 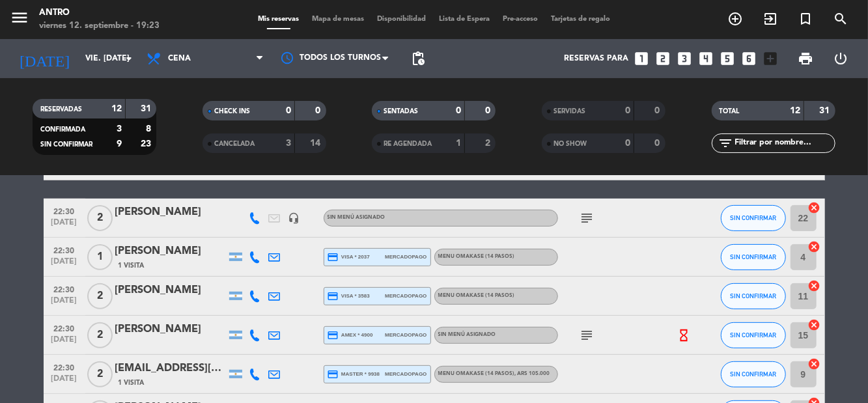 I want to click on span: Disponibilidad, so click(x=402, y=19).